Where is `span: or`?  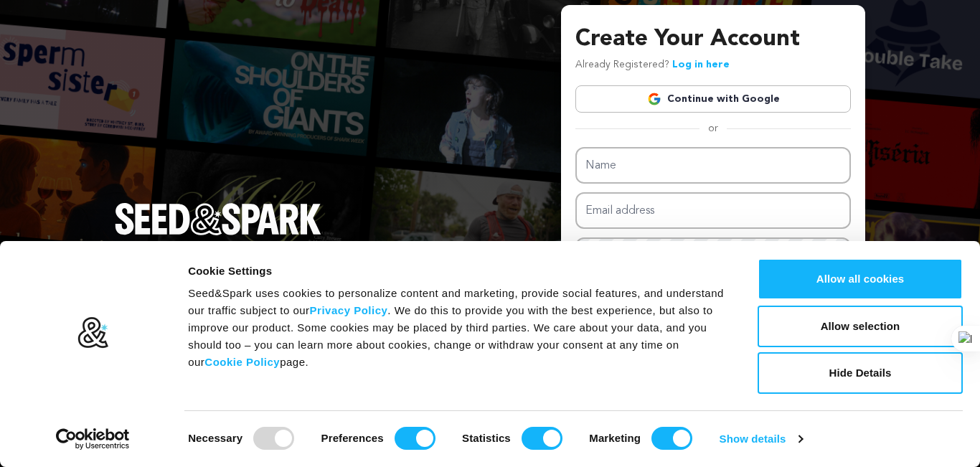 span: or is located at coordinates (713, 128).